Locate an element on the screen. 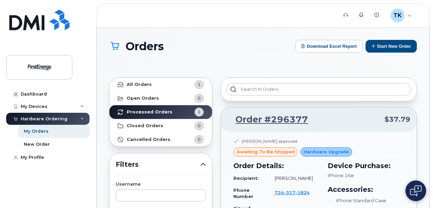 The width and height of the screenshot is (433, 208). h3: Device Purchase: is located at coordinates (366, 166).